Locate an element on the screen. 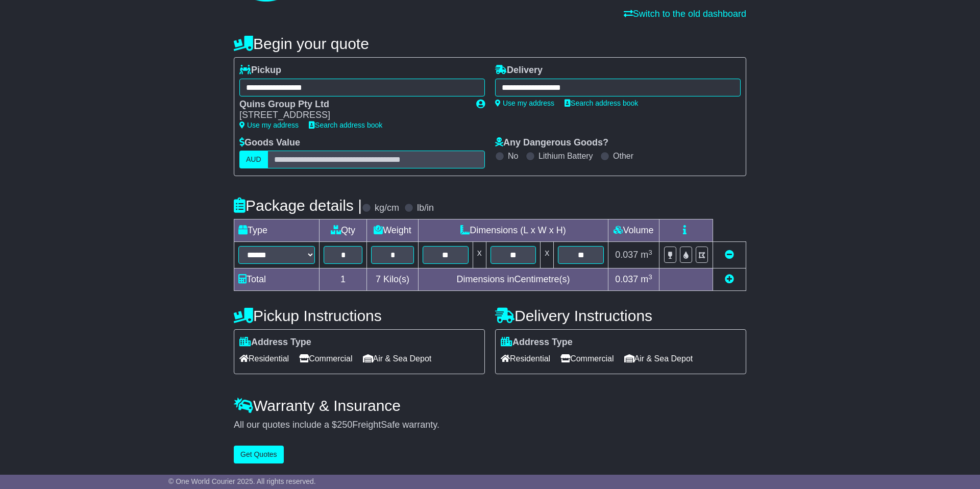 The width and height of the screenshot is (980, 489). td: Weight is located at coordinates (392, 231).